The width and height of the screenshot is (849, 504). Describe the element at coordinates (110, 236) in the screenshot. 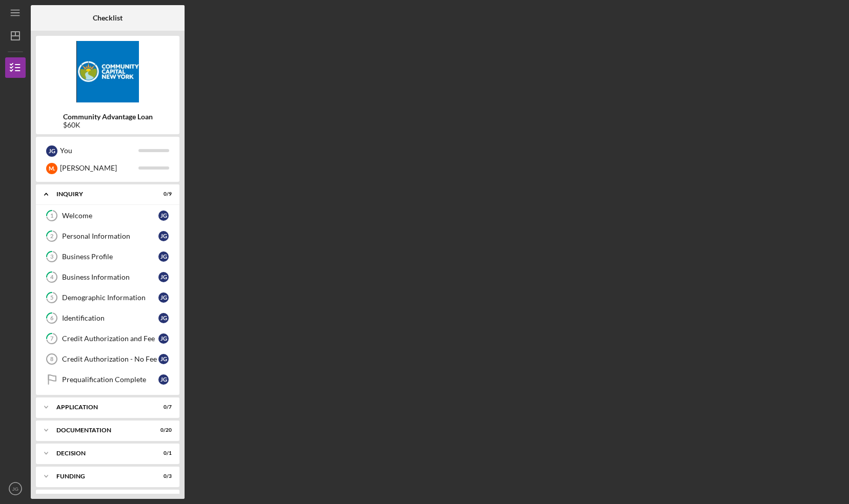

I see `div: Personal Information` at that location.